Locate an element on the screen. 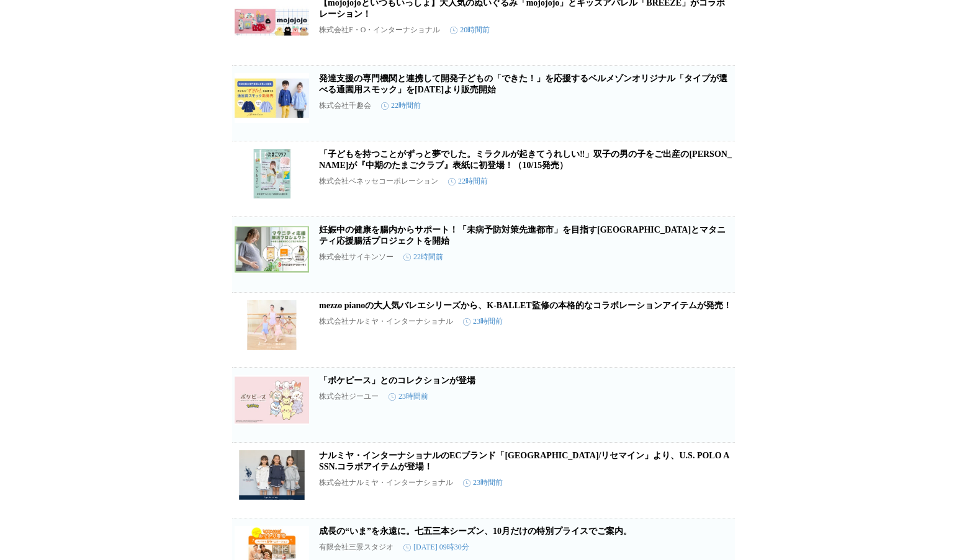  p: 有限会社三景スタジオ is located at coordinates (357, 548).